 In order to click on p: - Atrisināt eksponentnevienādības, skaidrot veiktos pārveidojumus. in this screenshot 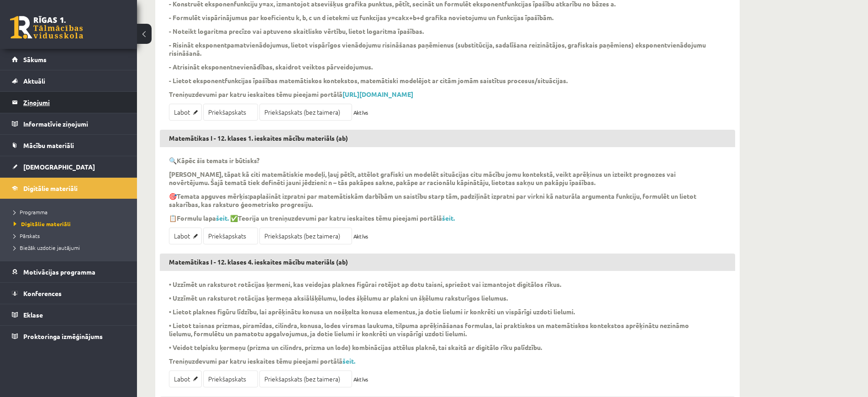, I will do `click(271, 66)`.